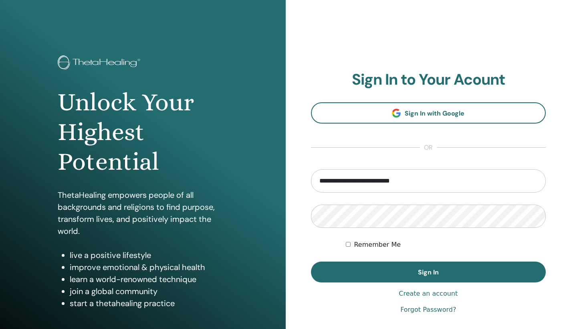 Image resolution: width=571 pixels, height=329 pixels. What do you see at coordinates (149, 279) in the screenshot?
I see `li: learn a world-renowned technique` at bounding box center [149, 279].